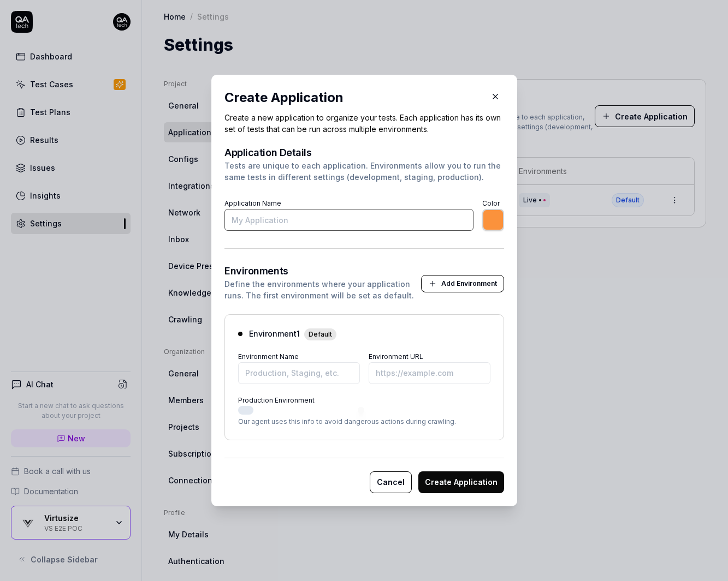  Describe the element at coordinates (364, 422) in the screenshot. I see `p: Our agent uses this info to avoid dangerous actions during crawling.` at that location.